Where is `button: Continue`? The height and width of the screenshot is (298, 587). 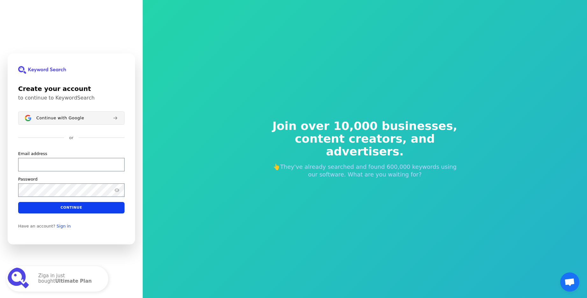
button: Continue is located at coordinates (71, 207).